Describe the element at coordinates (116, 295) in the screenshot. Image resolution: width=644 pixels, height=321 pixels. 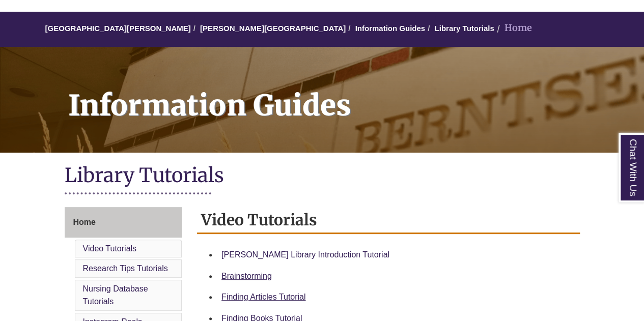
I see `a: Nursing Database Tutorials` at that location.